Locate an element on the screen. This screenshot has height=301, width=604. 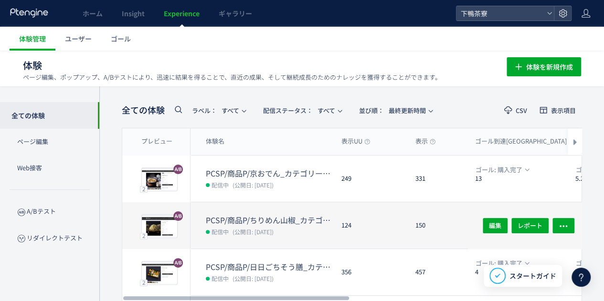
span: CSV is located at coordinates (521, 110).